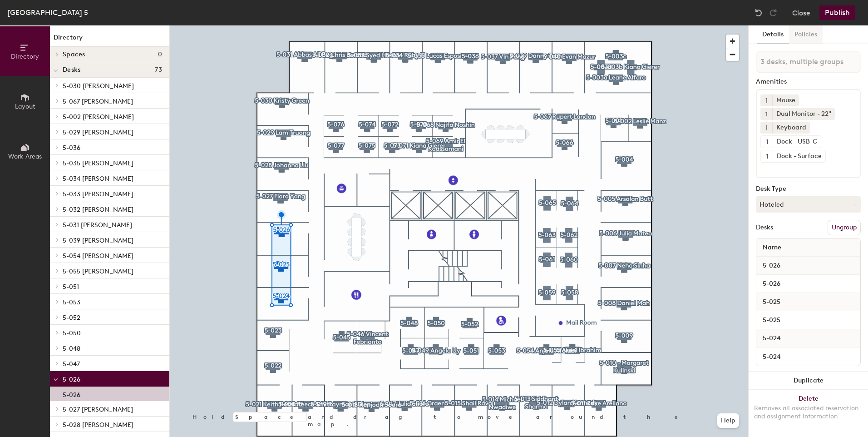 Image resolution: width=868 pixels, height=437 pixels. Describe the element at coordinates (109, 40) in the screenshot. I see `h1: Directory` at that location.